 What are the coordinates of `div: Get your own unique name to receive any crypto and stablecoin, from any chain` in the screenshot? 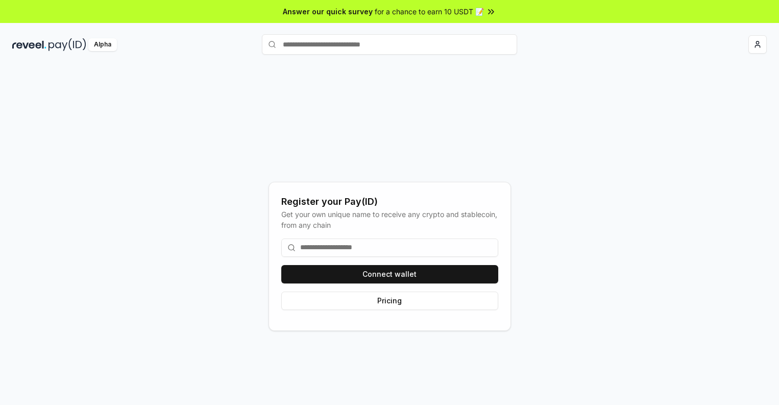 It's located at (389, 219).